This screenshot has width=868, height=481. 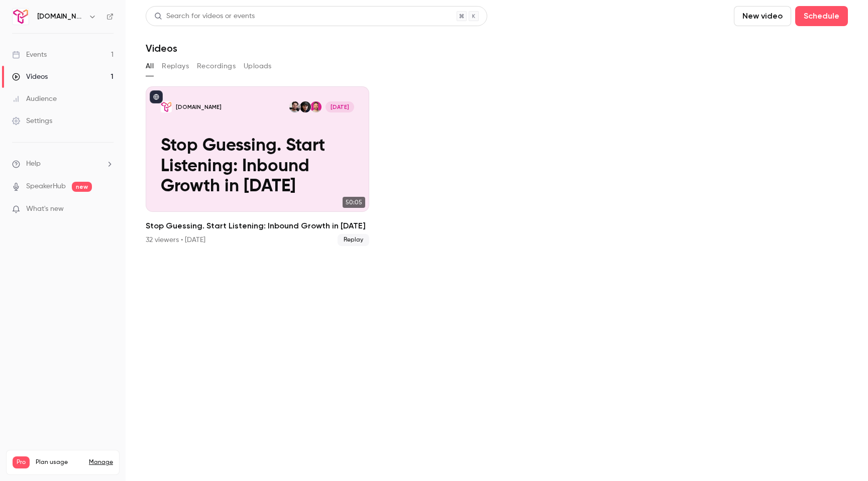 I want to click on img: Hugo MiIllington-Drake, so click(x=316, y=107).